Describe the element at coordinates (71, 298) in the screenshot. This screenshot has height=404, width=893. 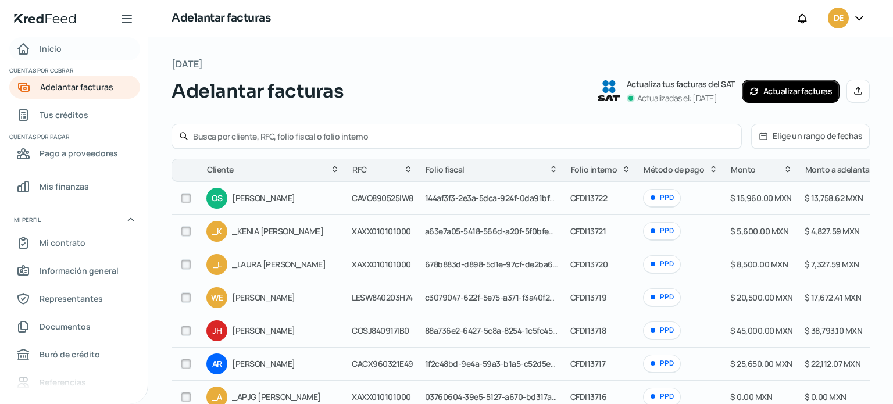
I see `span: Representantes` at that location.